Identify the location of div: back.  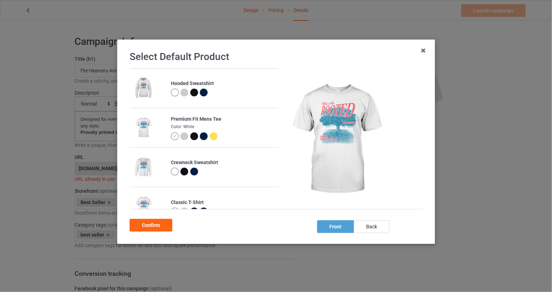
(371, 227).